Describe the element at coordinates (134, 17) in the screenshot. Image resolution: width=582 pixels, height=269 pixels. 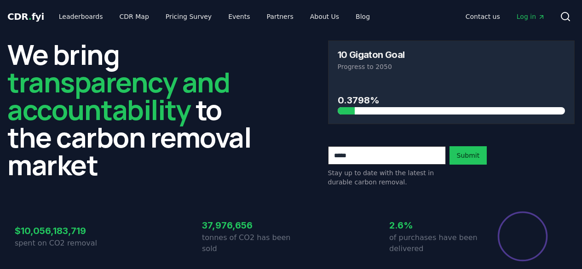
I see `a: CDR Map` at that location.